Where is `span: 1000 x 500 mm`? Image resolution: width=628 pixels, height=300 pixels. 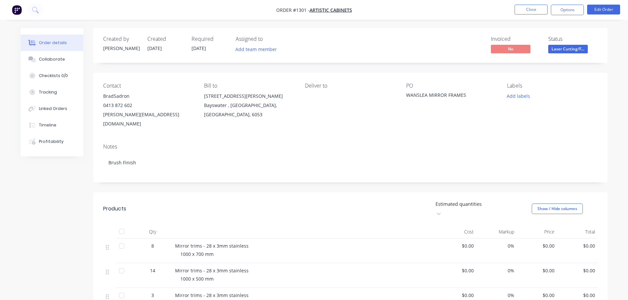
span: 1000 x 500 mm is located at coordinates (197, 279).